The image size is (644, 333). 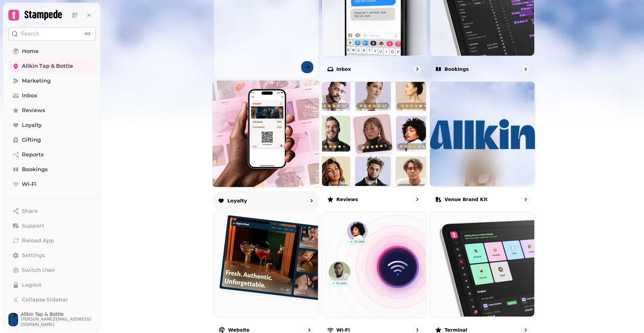 I want to click on a: Marketing, so click(x=52, y=81).